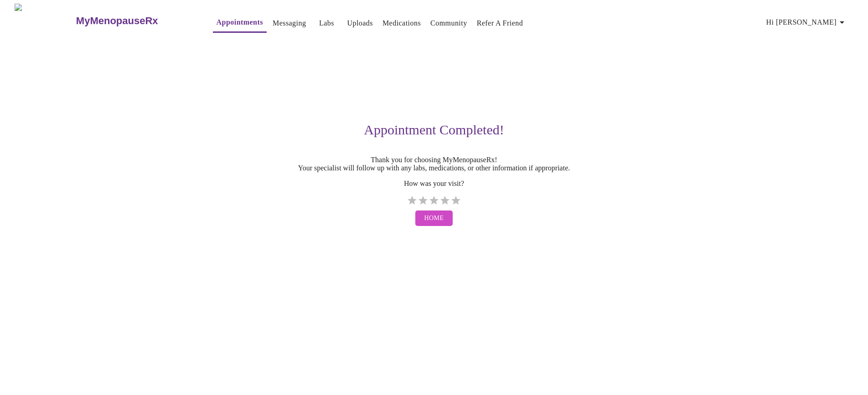  I want to click on h3: Appointment Completed!, so click(434, 130).